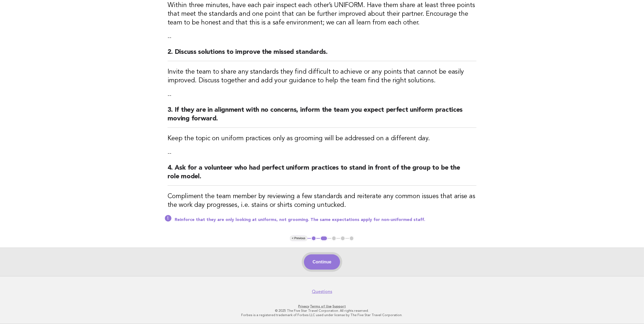  What do you see at coordinates (322, 292) in the screenshot?
I see `a: Questions` at bounding box center [322, 292].